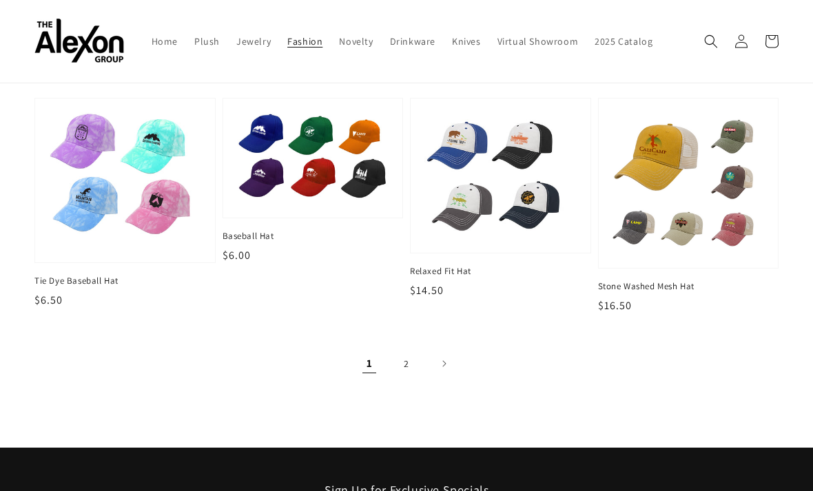 This screenshot has width=813, height=491. Describe the element at coordinates (356, 41) in the screenshot. I see `span: Novelty` at that location.